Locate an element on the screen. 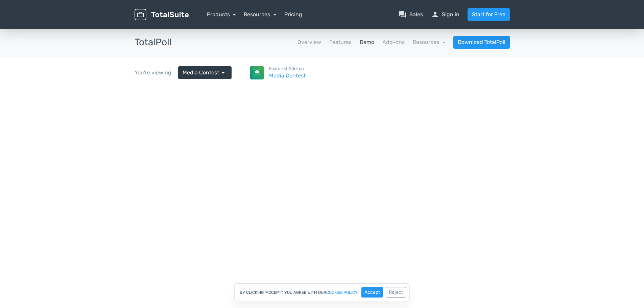 The width and height of the screenshot is (644, 308). a: personSign in is located at coordinates (445, 14).